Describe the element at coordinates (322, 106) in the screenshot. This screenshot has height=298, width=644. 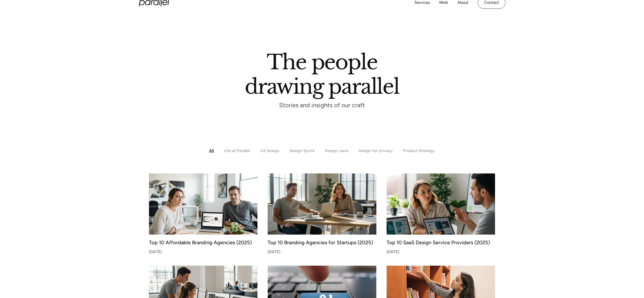
I see `p: Stories and insights of our craft` at that location.